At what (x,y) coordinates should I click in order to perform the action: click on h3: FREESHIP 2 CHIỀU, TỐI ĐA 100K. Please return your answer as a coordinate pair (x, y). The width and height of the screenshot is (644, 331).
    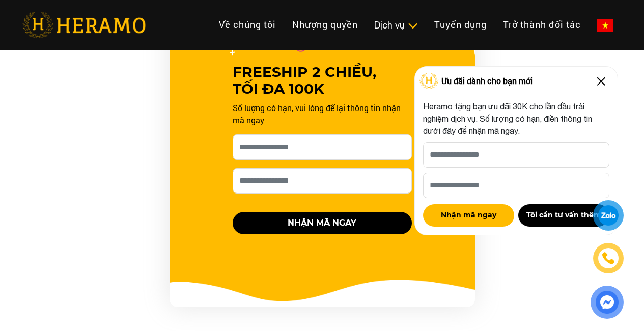
    Looking at the image, I should click on (322, 80).